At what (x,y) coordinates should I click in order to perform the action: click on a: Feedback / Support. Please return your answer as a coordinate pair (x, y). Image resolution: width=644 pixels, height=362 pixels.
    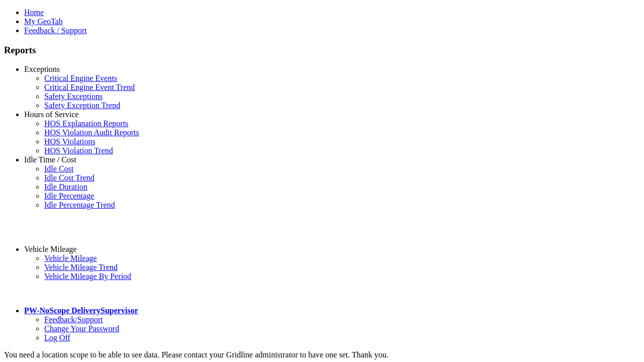
    Looking at the image, I should click on (55, 30).